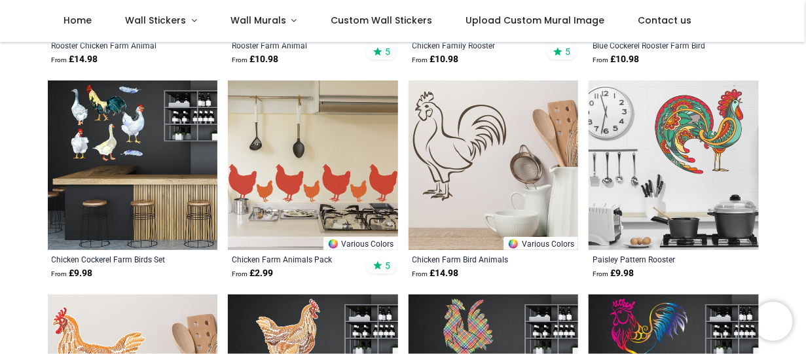 Image resolution: width=806 pixels, height=354 pixels. Describe the element at coordinates (155, 20) in the screenshot. I see `span: Wall Stickers` at that location.